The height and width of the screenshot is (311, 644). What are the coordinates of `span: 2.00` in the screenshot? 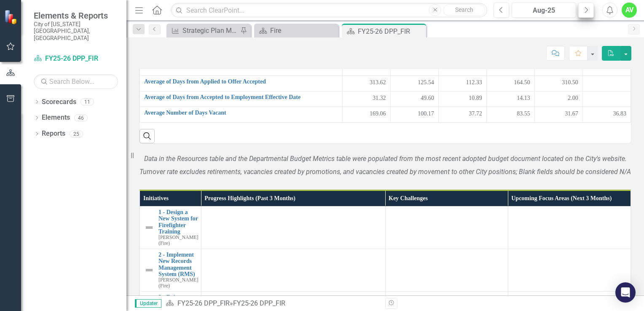 It's located at (573, 98).